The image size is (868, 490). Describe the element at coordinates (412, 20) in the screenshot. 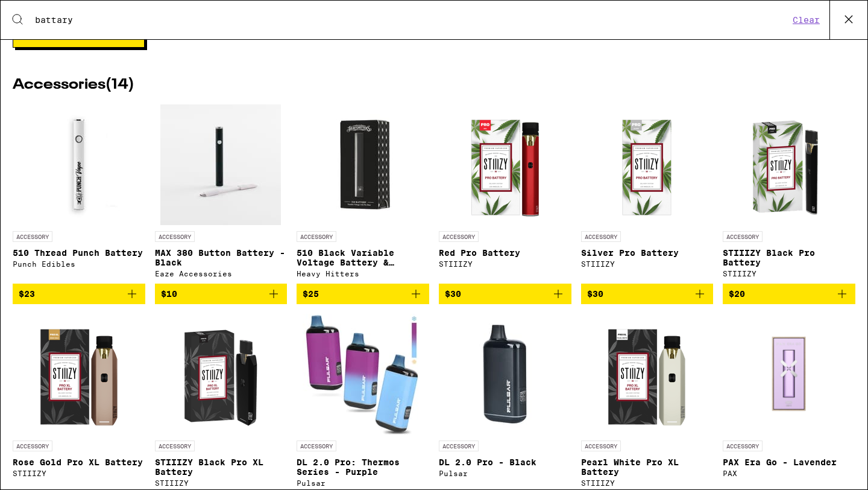

I see `input: Search for products & categories` at that location.